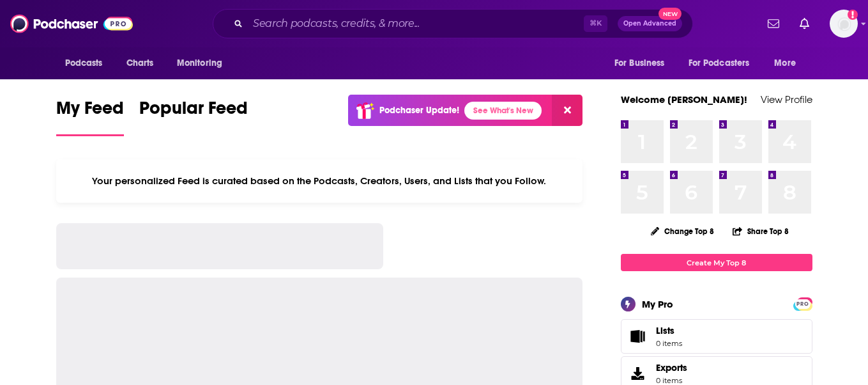 The image size is (868, 385). What do you see at coordinates (319, 180) in the screenshot?
I see `div: Your personalized Feed is curated based on the Podcasts, Creators, Users, and Lists that you Follow.` at bounding box center [319, 180].